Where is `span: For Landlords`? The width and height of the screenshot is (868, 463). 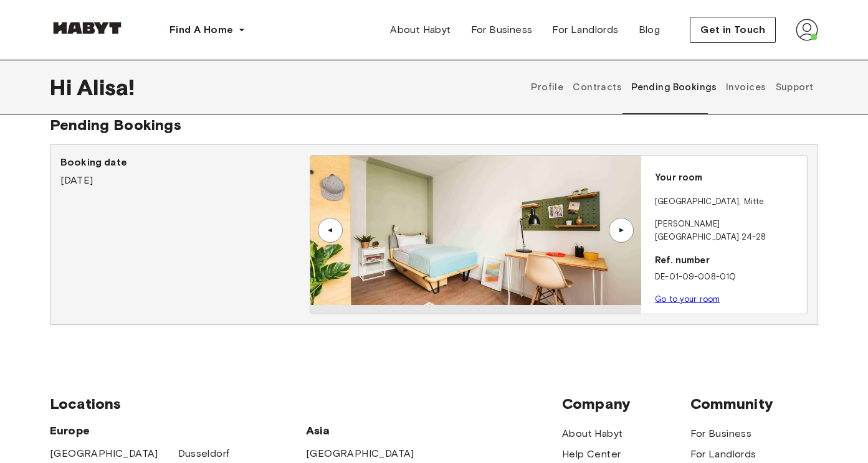 span: For Landlords is located at coordinates (723, 454).